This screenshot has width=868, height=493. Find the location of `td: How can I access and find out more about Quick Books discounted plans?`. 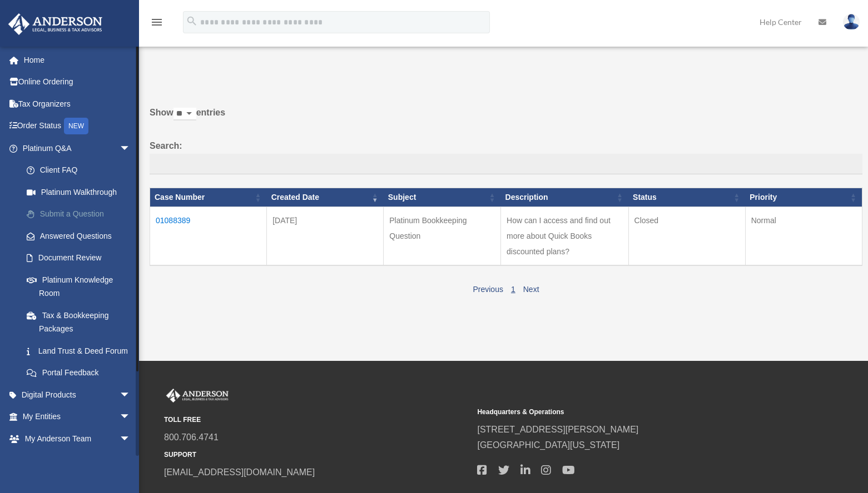

td: How can I access and find out more about Quick Books discounted plans? is located at coordinates (565, 237).